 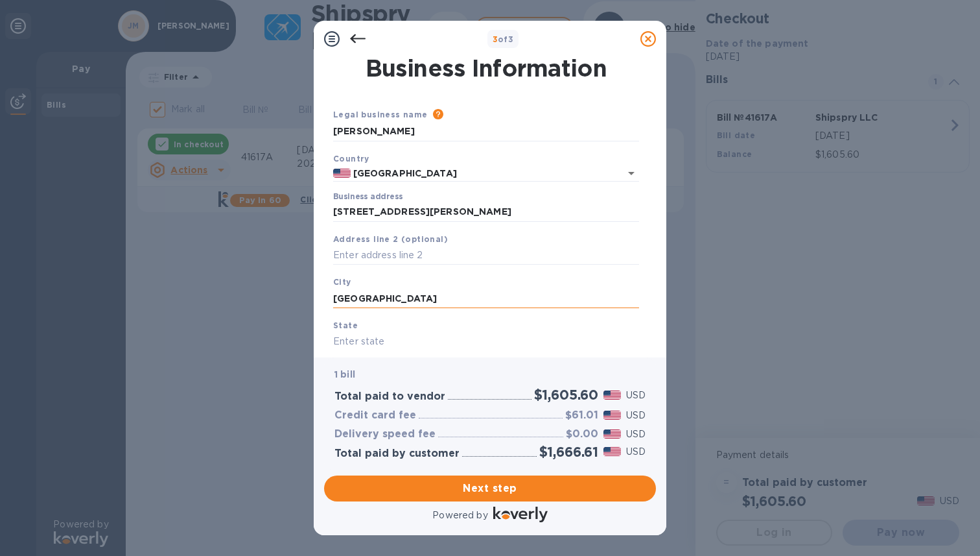 What do you see at coordinates (569, 452) in the screenshot?
I see `h2: $1,666.61` at bounding box center [569, 452].